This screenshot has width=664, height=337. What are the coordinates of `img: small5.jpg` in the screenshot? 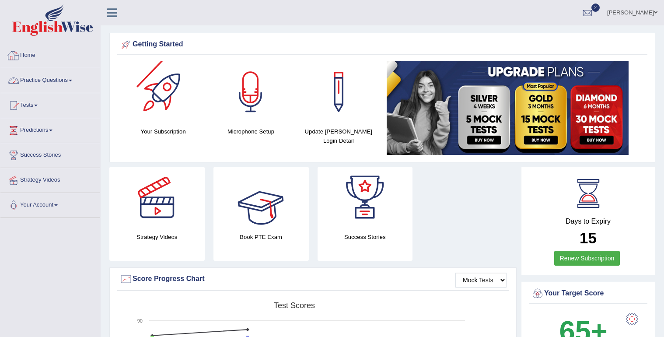 It's located at (507, 108).